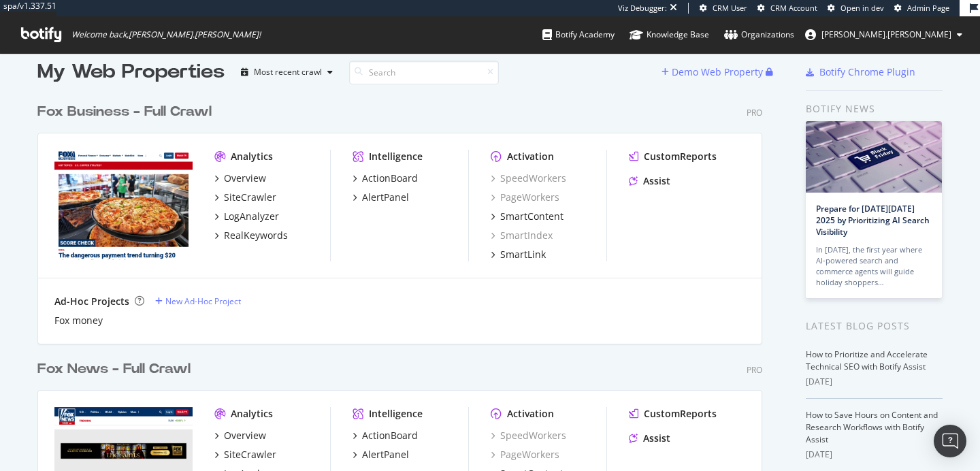 Image resolution: width=980 pixels, height=471 pixels. I want to click on div: Ad-Hoc Projects, so click(92, 301).